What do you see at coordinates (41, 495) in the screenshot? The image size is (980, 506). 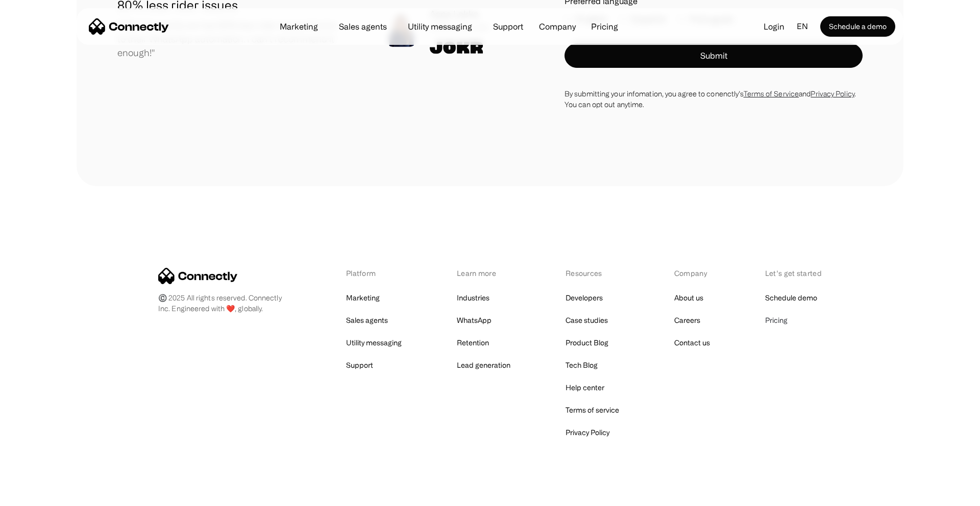 I see `ul: Language list` at bounding box center [41, 495].